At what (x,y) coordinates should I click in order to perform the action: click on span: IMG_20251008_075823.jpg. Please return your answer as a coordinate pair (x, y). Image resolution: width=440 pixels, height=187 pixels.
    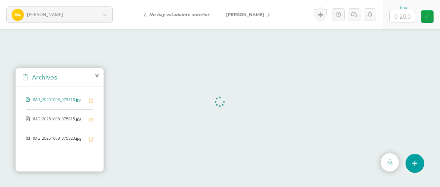
    Looking at the image, I should click on (59, 139).